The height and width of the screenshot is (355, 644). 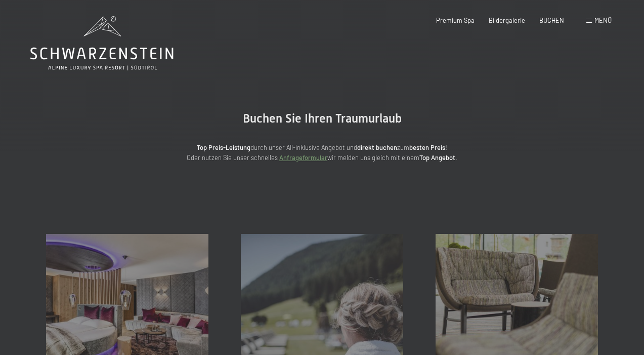 What do you see at coordinates (507, 20) in the screenshot?
I see `span: Bildergalerie` at bounding box center [507, 20].